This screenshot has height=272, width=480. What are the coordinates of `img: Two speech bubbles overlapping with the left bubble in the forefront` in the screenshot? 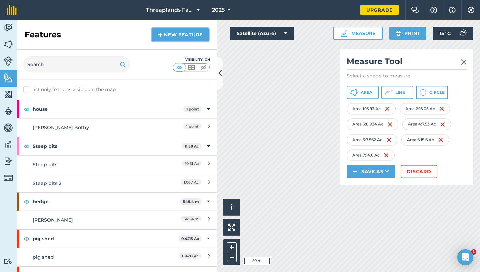 It's located at (415, 10).